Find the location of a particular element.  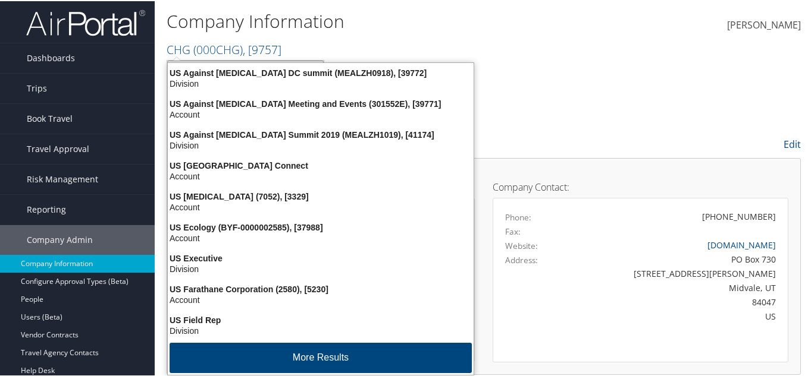

span: Reporting is located at coordinates (46, 209).